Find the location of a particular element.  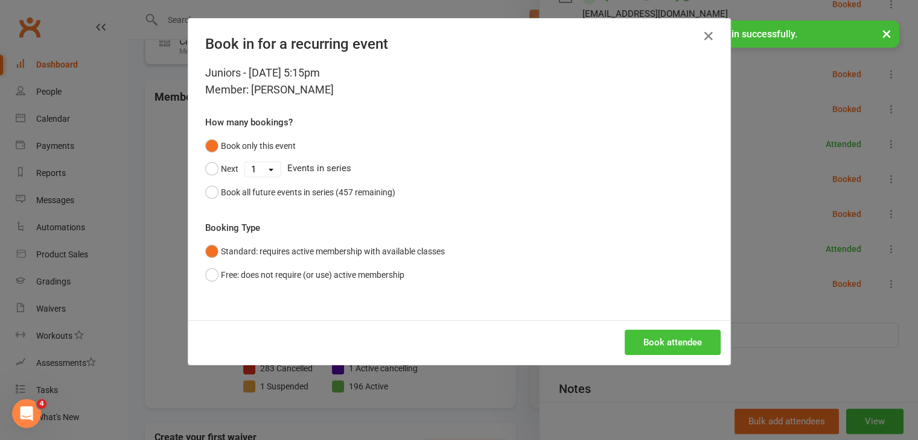

button: Book only this event is located at coordinates (250, 146).